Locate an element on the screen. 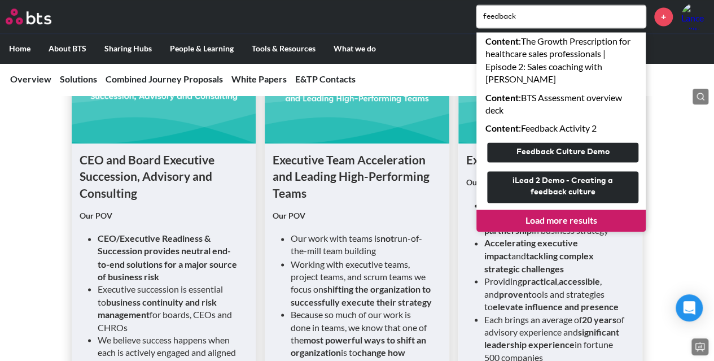 This screenshot has width=714, height=361. button: iLead 2 Demo - Creating a feedback culture is located at coordinates (563, 186).